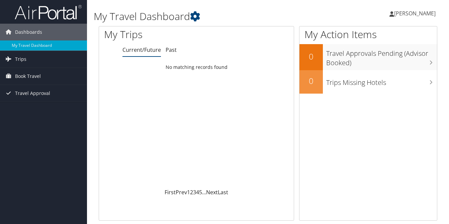  What do you see at coordinates (192, 193) in the screenshot?
I see `a: 2` at bounding box center [192, 193].